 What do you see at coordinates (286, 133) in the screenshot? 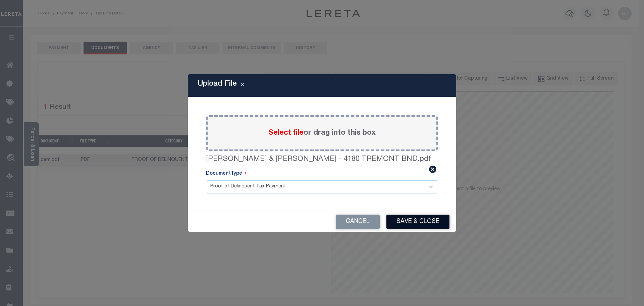
I see `span: Select file` at bounding box center [286, 133].